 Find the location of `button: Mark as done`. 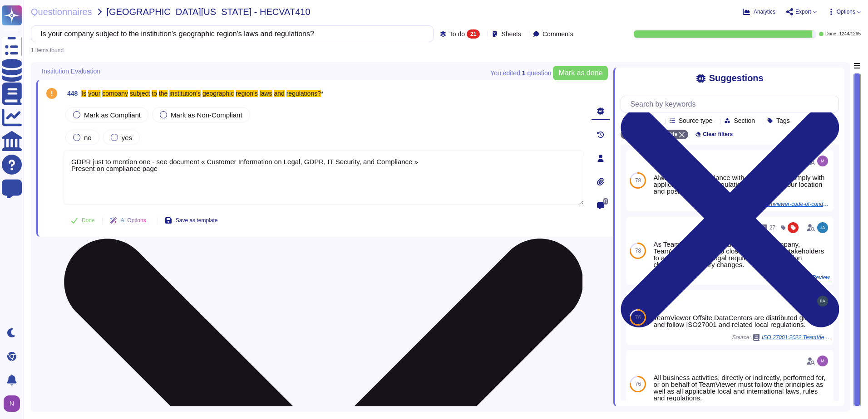

button: Mark as done is located at coordinates (580, 73).